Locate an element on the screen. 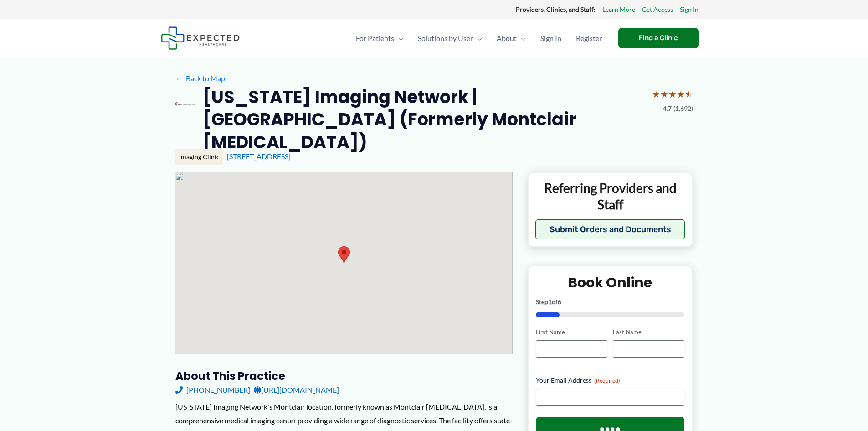 This screenshot has height=431, width=868. a: Register is located at coordinates (588, 38).